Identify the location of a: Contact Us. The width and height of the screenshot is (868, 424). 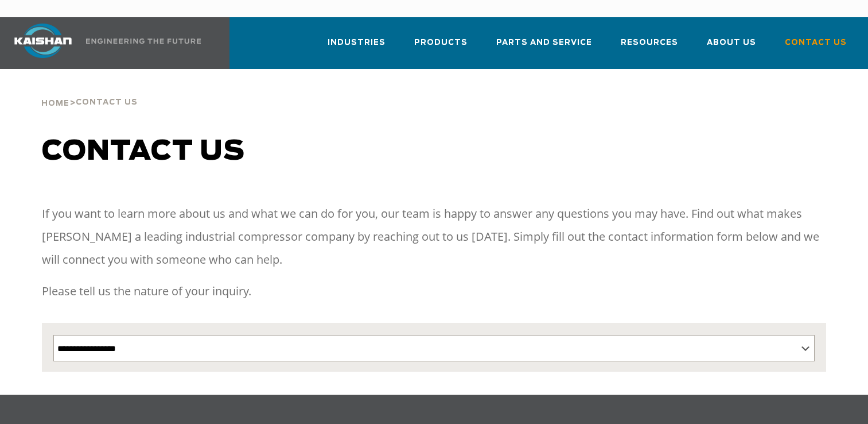
(815, 47).